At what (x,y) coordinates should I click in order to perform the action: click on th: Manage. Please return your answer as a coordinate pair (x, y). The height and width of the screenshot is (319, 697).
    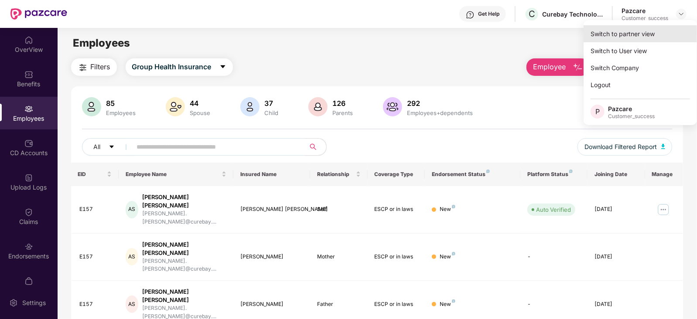
    Looking at the image, I should click on (664, 174).